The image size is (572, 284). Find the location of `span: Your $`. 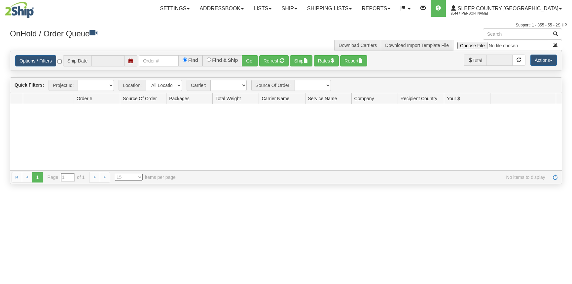

span: Your $ is located at coordinates (454, 98).